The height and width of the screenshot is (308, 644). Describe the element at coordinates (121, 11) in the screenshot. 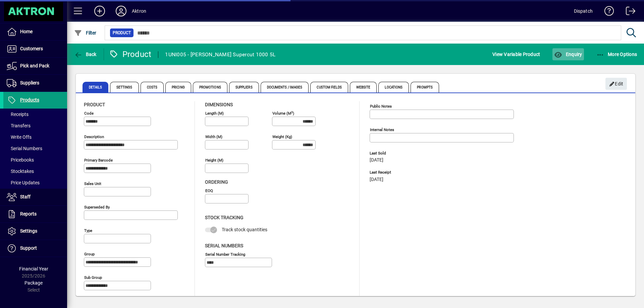

I see `button: Profile` at that location.